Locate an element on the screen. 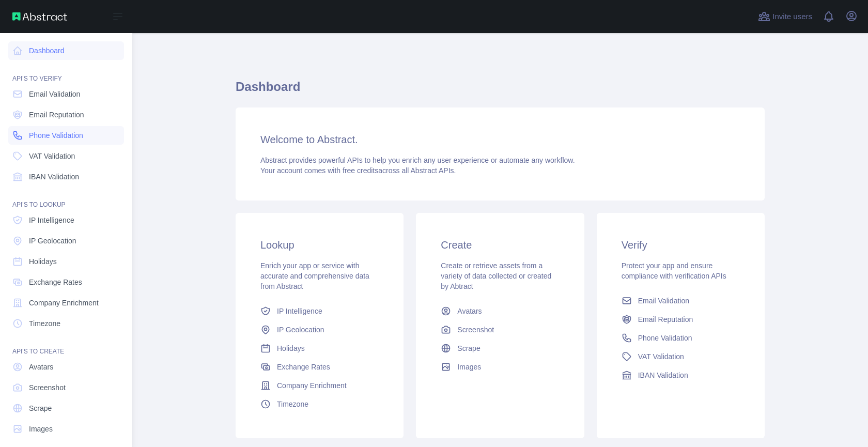 This screenshot has height=447, width=868. span: Enrich your app or service with accurate and comprehensive data from Abstract is located at coordinates (315, 276).